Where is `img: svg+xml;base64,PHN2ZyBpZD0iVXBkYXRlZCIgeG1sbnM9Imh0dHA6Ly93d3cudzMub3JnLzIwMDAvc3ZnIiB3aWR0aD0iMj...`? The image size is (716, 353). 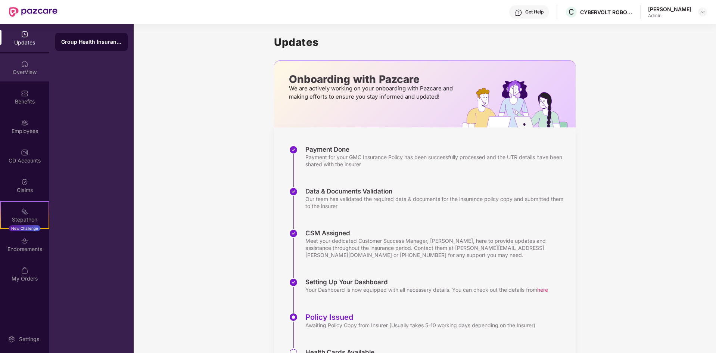 img: svg+xml;base64,PHN2ZyBpZD0iVXBkYXRlZCIgeG1sbnM9Imh0dHA6Ly93d3cudzMub3JnLzIwMDAvc3ZnIiB3aWR0aD0iMj... is located at coordinates (25, 34).